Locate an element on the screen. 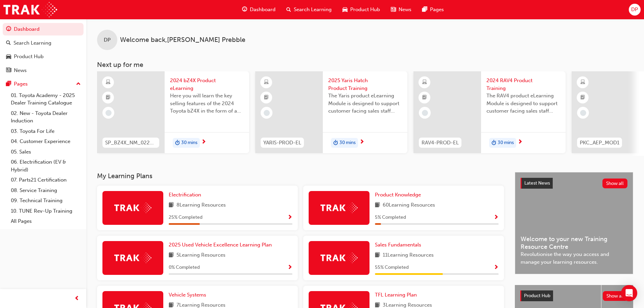  button: DashboardSearch LearningProduct HubNews is located at coordinates (43, 50).